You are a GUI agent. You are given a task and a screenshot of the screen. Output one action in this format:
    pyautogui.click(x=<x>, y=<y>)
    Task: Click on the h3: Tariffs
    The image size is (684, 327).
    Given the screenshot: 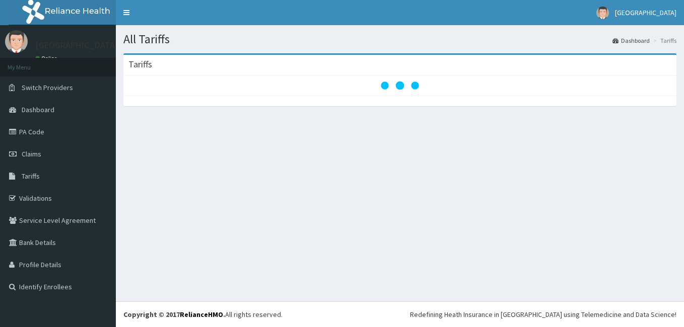 What is the action you would take?
    pyautogui.click(x=140, y=64)
    